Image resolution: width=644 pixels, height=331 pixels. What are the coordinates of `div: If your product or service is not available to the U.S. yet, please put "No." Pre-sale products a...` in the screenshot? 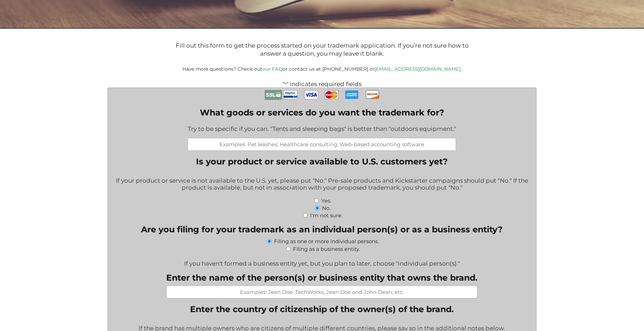 It's located at (322, 184).